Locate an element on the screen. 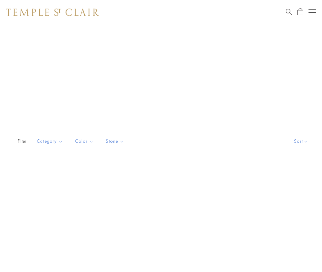  span: Stone is located at coordinates (116, 141).